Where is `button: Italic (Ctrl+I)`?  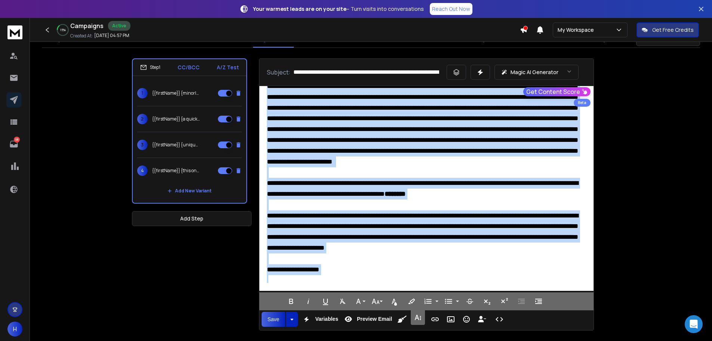 button: Italic (Ctrl+I) is located at coordinates (308, 301).